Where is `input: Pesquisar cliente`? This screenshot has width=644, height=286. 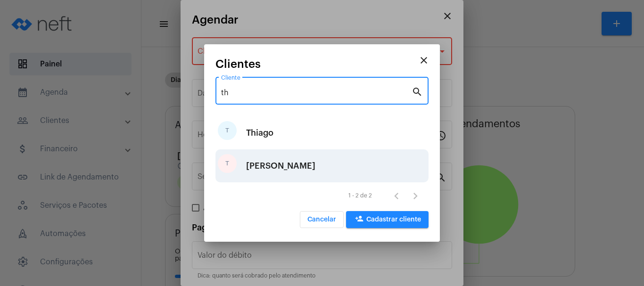
input: Pesquisar cliente is located at coordinates (316, 93).